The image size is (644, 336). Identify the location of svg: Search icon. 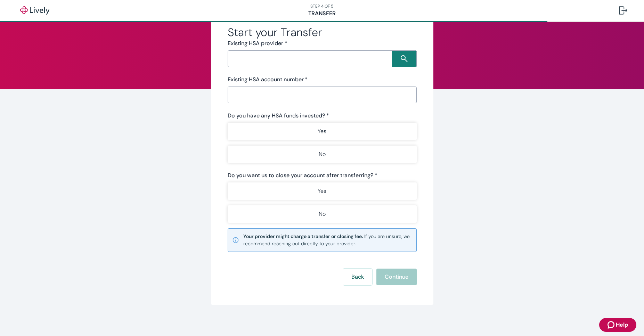
(404, 59).